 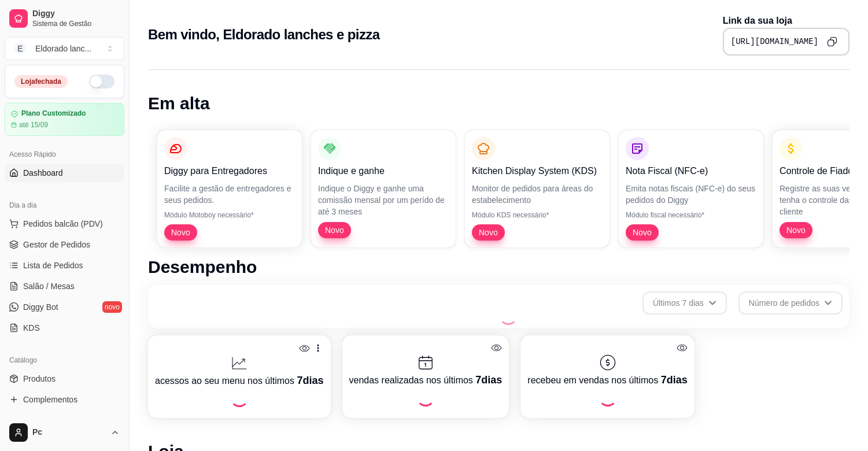 I want to click on span: Pedidos balcão (PDV), so click(x=63, y=224).